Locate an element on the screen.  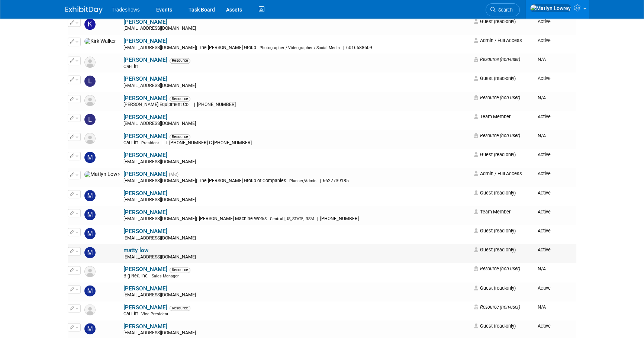
a: Search is located at coordinates (503, 10).